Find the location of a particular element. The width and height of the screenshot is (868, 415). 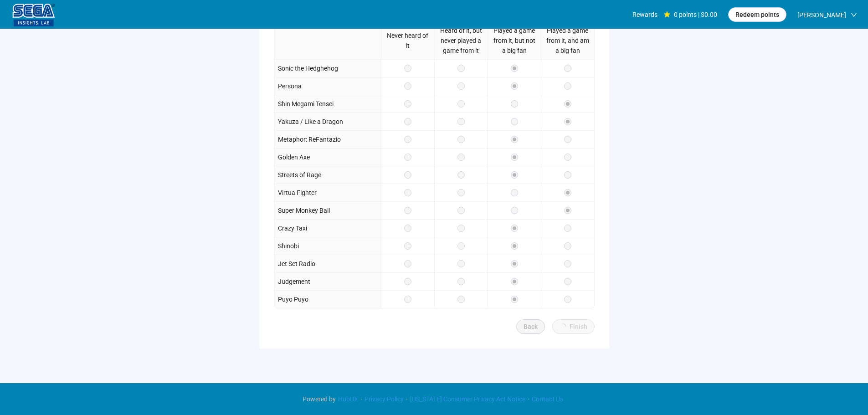

span: loading is located at coordinates (562, 326).